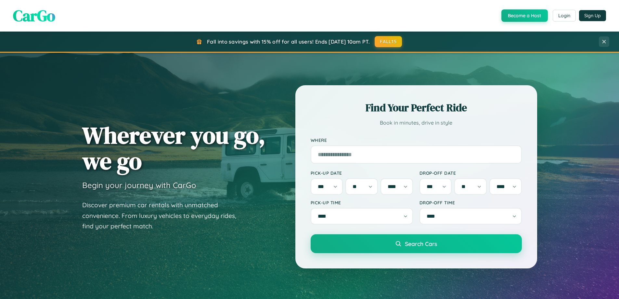  I want to click on label: Pick-up Time, so click(362, 202).